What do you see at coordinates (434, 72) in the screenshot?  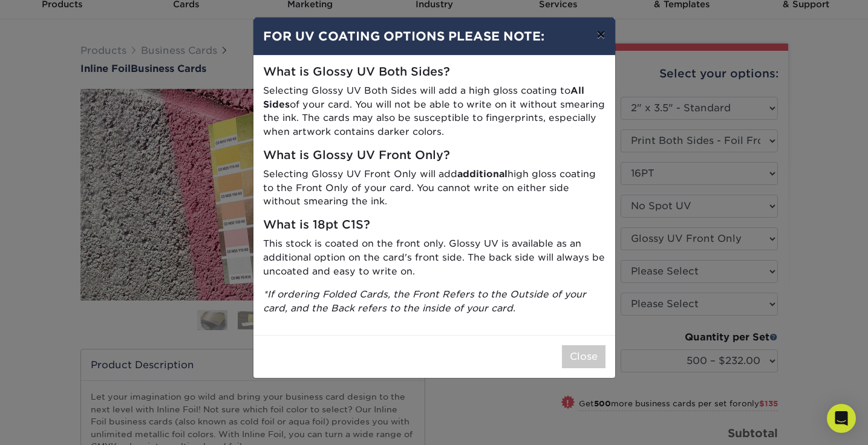 I see `h5: What is Glossy UV Both Sides?` at bounding box center [434, 72].